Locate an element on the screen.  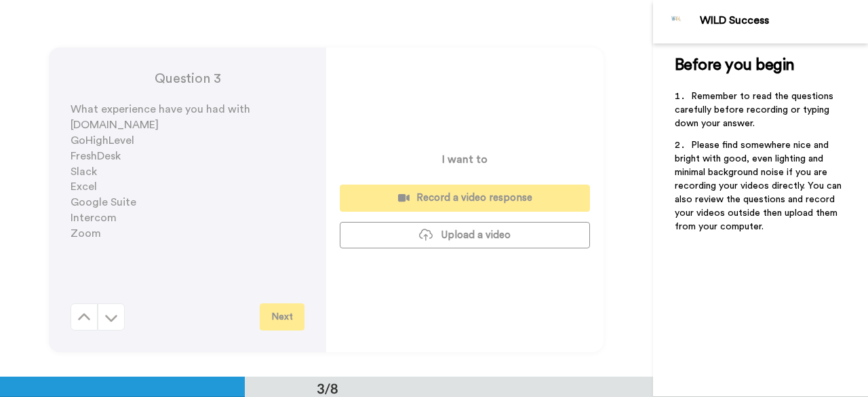
button: Record a video response is located at coordinates (465, 198).